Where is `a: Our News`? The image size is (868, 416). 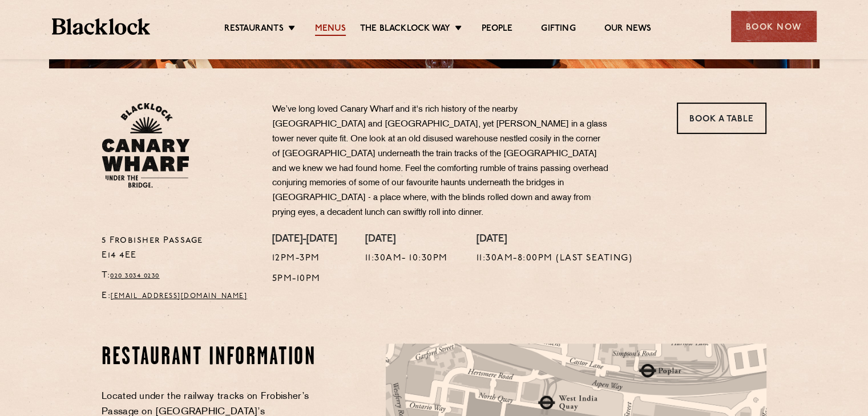
a: Our News is located at coordinates (627, 30).